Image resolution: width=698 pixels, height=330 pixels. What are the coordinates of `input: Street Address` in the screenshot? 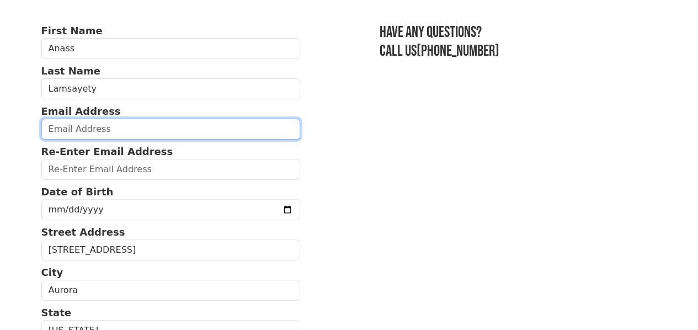 It's located at (171, 250).